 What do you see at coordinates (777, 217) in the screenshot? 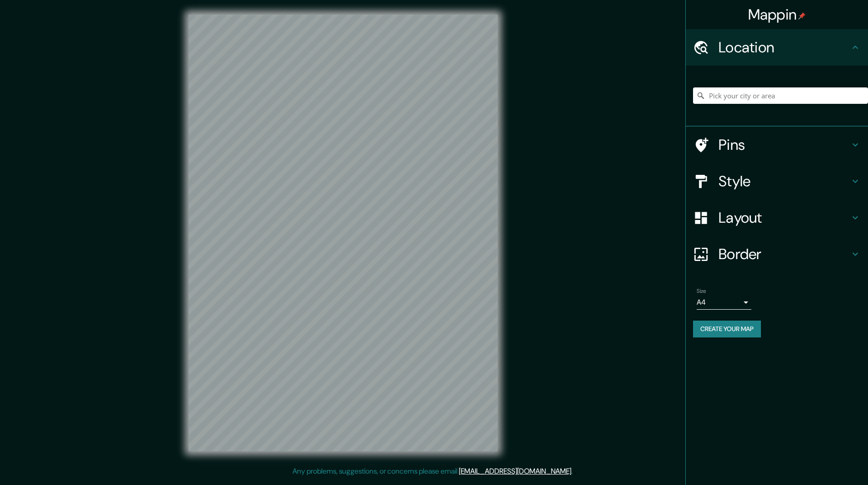
I see `div: Layout` at bounding box center [777, 217].